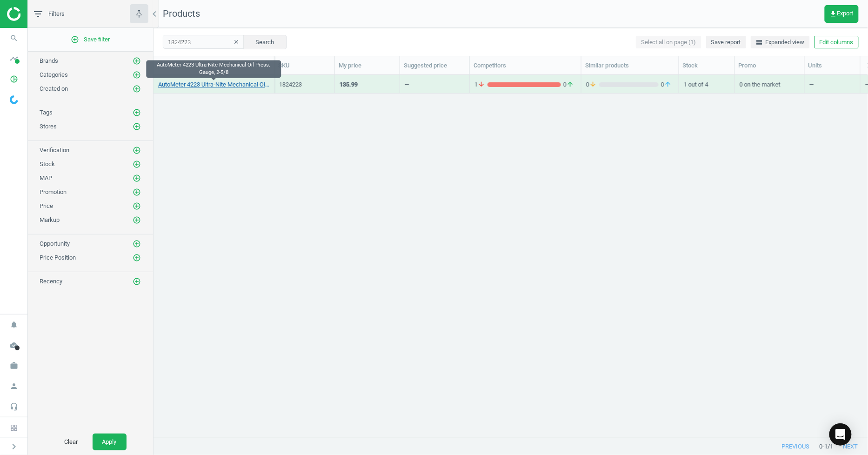 The image size is (868, 455). What do you see at coordinates (850, 446) in the screenshot?
I see `button: next` at bounding box center [850, 446].